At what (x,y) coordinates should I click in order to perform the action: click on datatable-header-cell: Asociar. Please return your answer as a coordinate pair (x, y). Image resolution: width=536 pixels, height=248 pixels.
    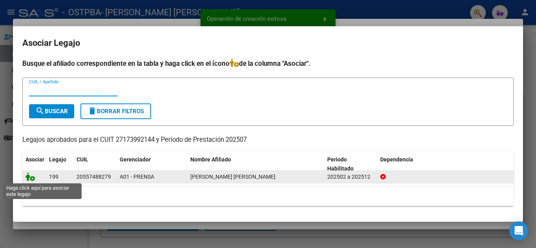
    Looking at the image, I should click on (34, 164).